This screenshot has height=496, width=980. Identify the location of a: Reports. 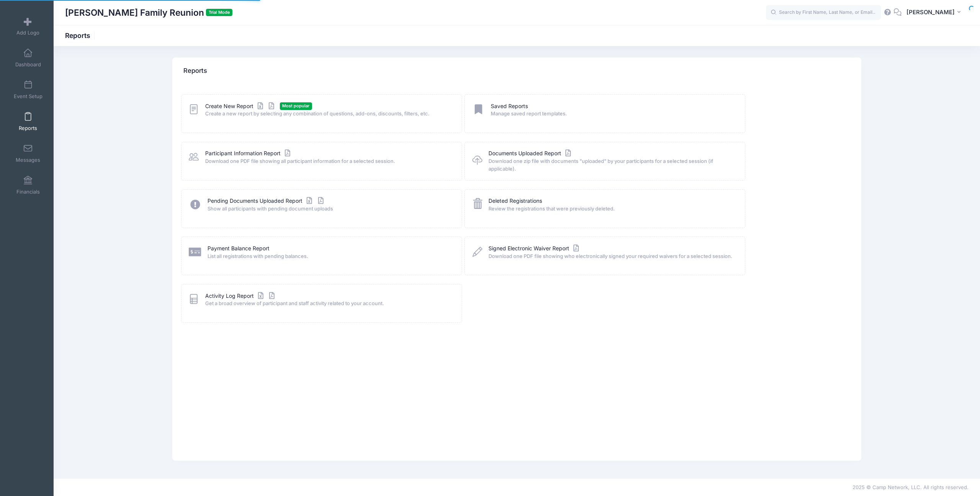
(28, 122).